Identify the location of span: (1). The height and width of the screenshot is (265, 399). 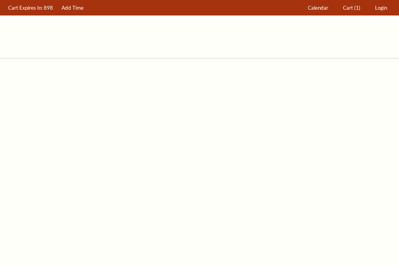
(357, 8).